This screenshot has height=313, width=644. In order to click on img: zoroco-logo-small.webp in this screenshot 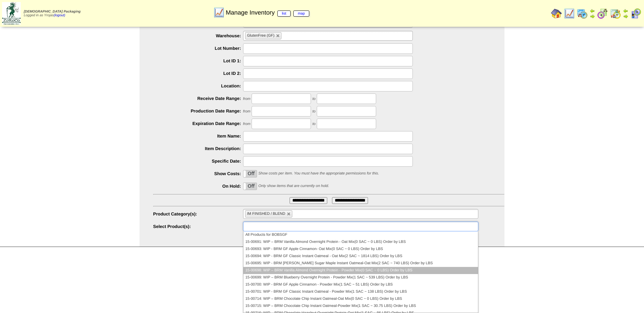, I will do `click(11, 13)`.